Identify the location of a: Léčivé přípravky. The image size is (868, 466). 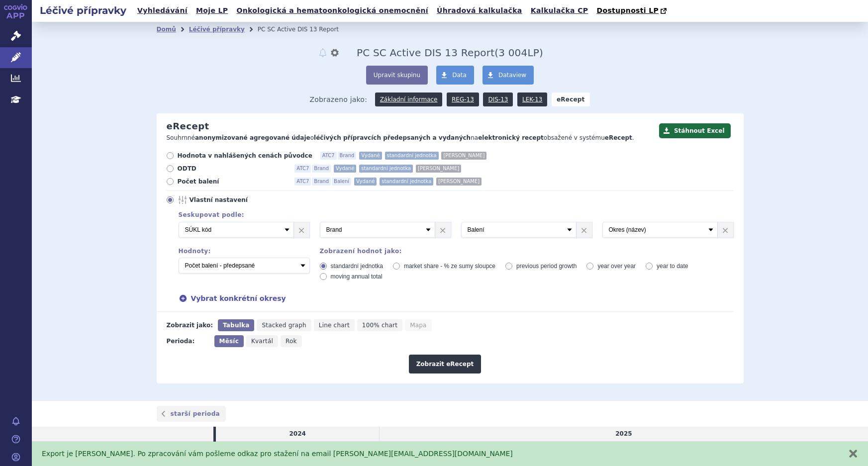
(217, 30).